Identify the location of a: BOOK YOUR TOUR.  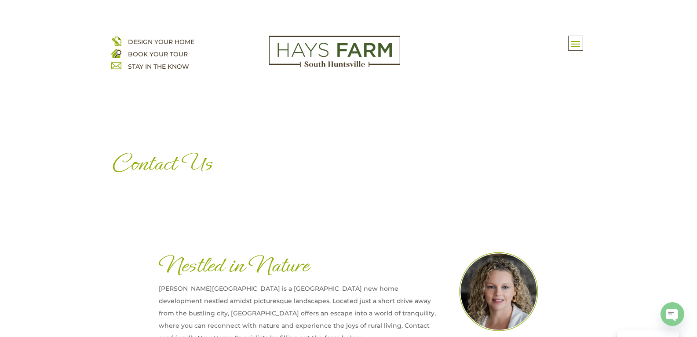
(158, 54).